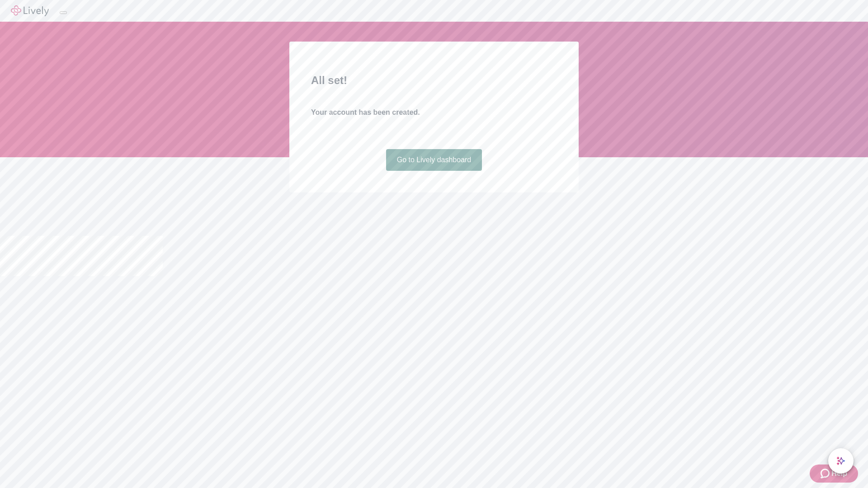  What do you see at coordinates (839, 473) in the screenshot?
I see `span: Help` at bounding box center [839, 473].